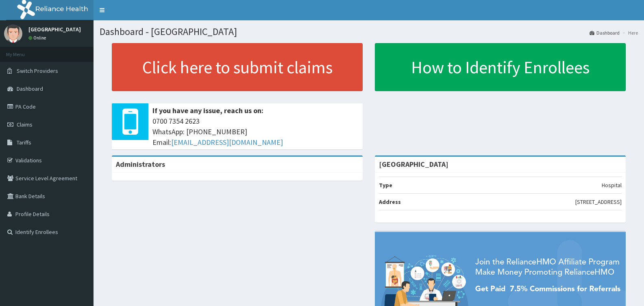  I want to click on a: Click here to submit claims, so click(237, 67).